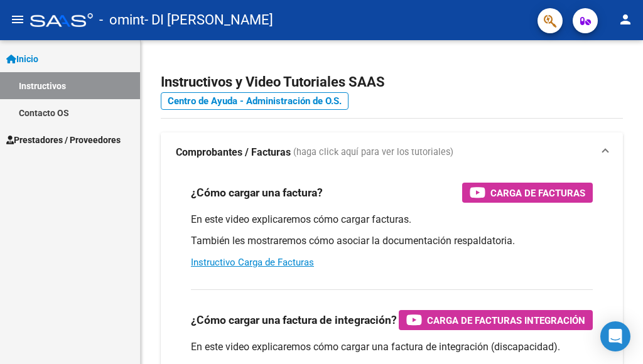  What do you see at coordinates (122, 20) in the screenshot?
I see `span: - omint` at bounding box center [122, 20].